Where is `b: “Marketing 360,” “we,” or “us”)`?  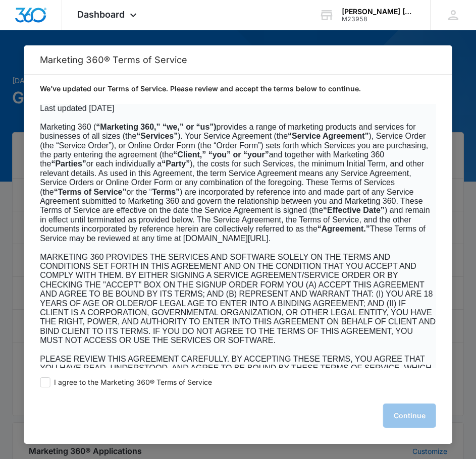
b: “Marketing 360,” “we,” or “us”) is located at coordinates (156, 127).